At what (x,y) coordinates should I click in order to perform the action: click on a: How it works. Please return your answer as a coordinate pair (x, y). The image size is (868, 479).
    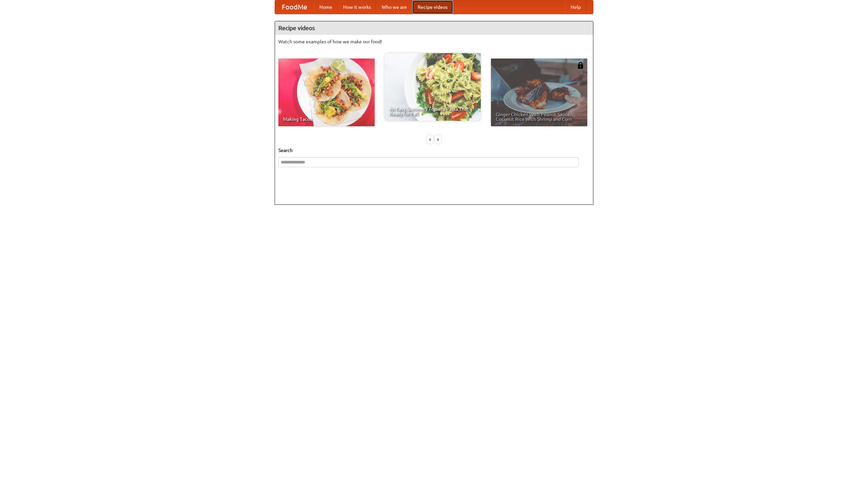
    Looking at the image, I should click on (357, 7).